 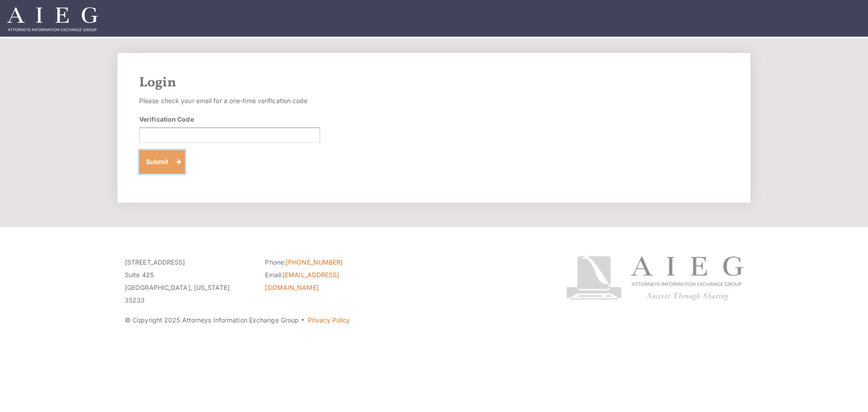 What do you see at coordinates (328, 281) in the screenshot?
I see `li: Email:` at bounding box center [328, 281].